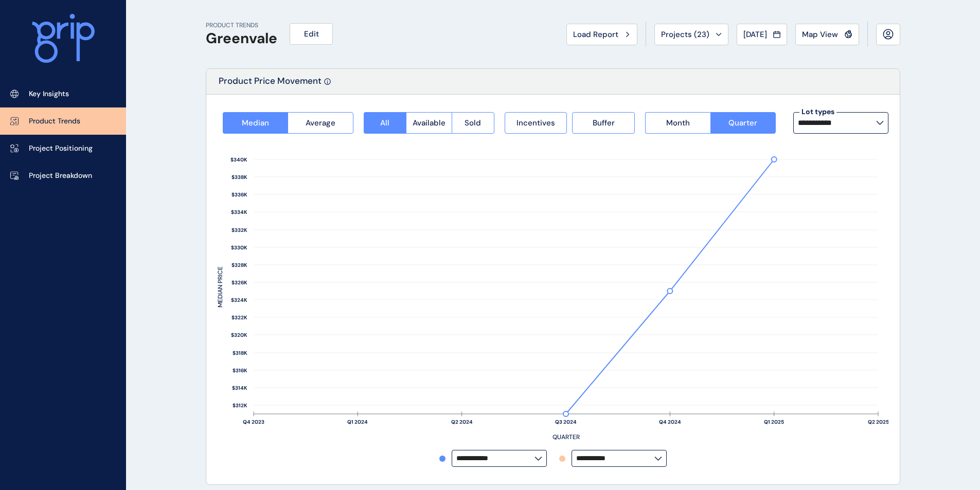 This screenshot has width=980, height=490. What do you see at coordinates (743, 123) in the screenshot?
I see `button: Quarter` at bounding box center [743, 123].